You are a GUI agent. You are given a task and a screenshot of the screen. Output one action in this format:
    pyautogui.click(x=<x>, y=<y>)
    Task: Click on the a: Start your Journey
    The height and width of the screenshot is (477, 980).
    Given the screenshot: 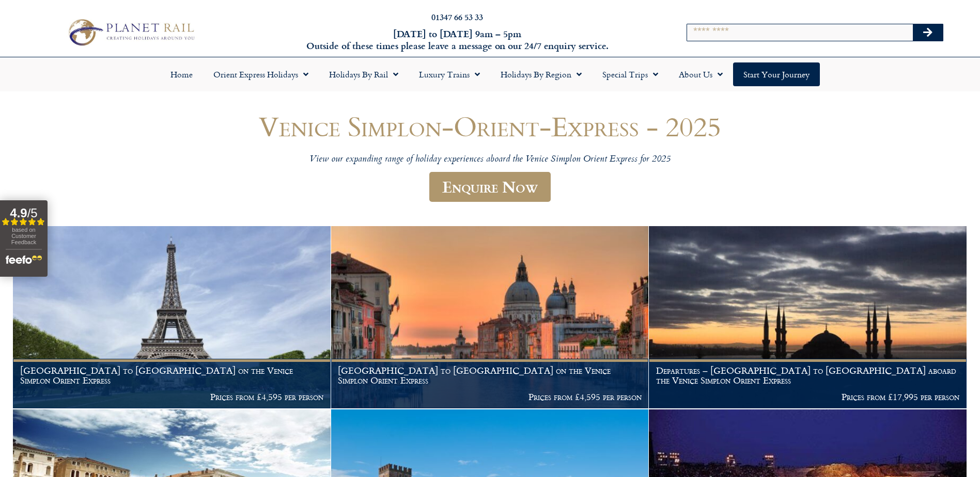 What is the action you would take?
    pyautogui.click(x=776, y=75)
    